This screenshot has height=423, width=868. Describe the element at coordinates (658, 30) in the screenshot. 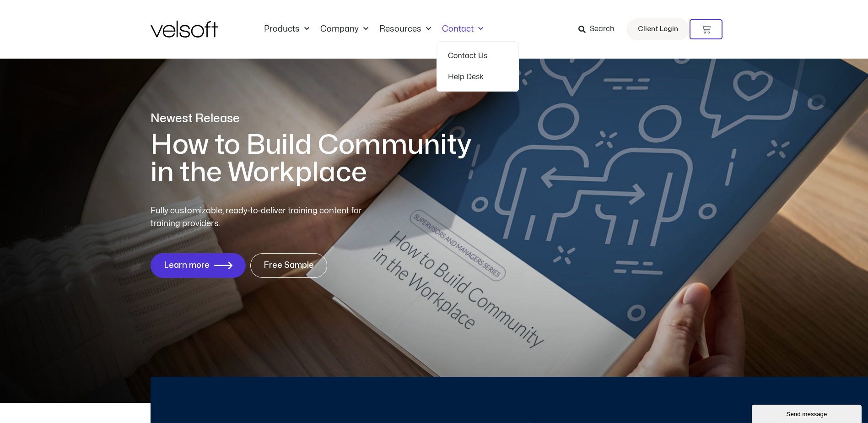

I see `span: Client Login` at that location.